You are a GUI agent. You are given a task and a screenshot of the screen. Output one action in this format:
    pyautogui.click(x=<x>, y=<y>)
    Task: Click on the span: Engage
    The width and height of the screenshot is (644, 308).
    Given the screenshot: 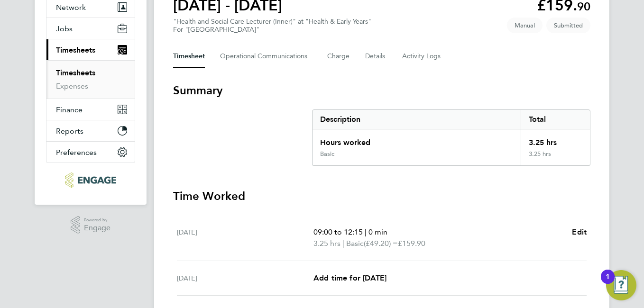 What is the action you would take?
    pyautogui.click(x=97, y=228)
    